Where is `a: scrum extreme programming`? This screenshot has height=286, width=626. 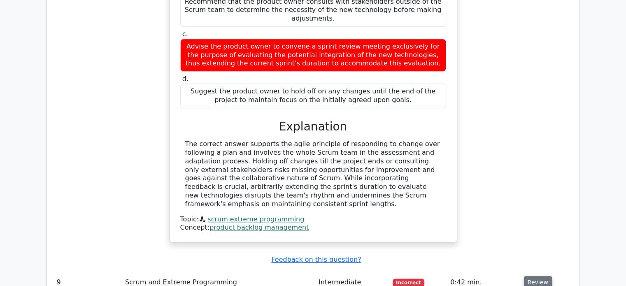
a: scrum extreme programming is located at coordinates (256, 219).